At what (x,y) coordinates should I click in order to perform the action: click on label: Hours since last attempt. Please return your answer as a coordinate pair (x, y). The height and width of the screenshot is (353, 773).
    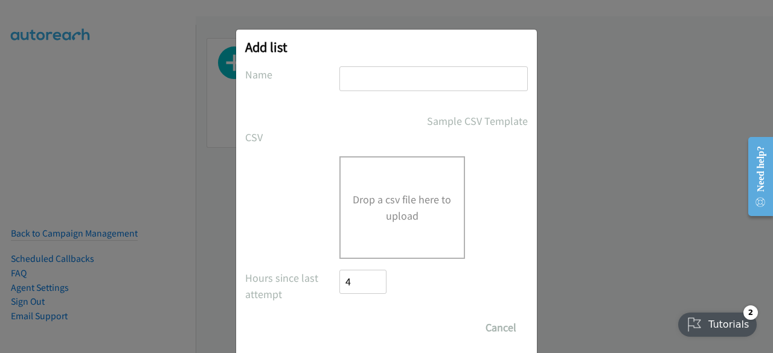
    Looking at the image, I should click on (292, 286).